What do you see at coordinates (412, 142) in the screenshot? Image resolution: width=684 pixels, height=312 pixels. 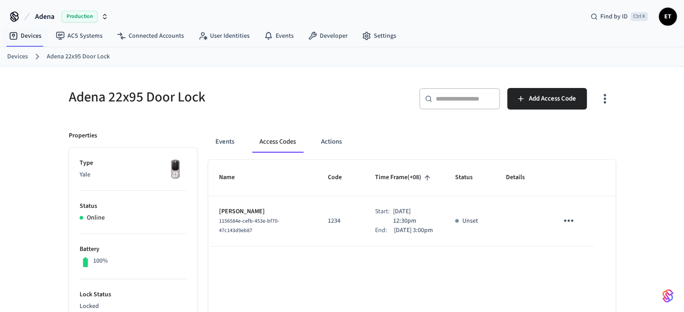 I see `div: ant example` at bounding box center [412, 142].